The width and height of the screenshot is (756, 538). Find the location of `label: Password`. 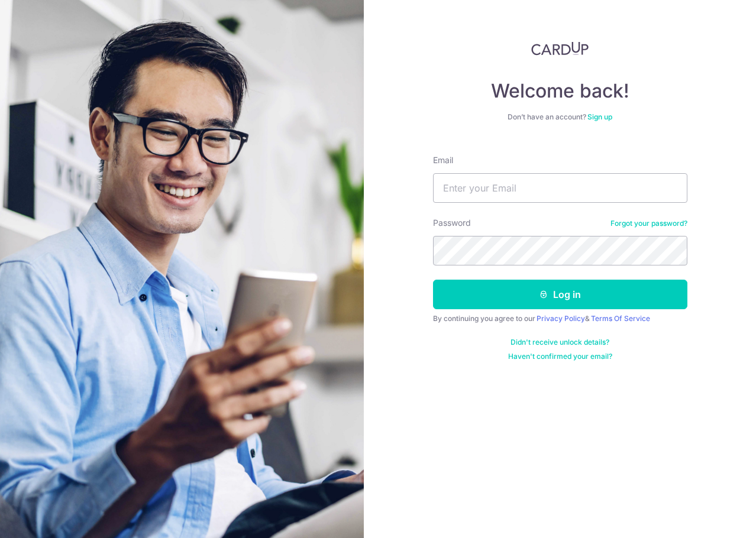

label: Password is located at coordinates (451, 223).